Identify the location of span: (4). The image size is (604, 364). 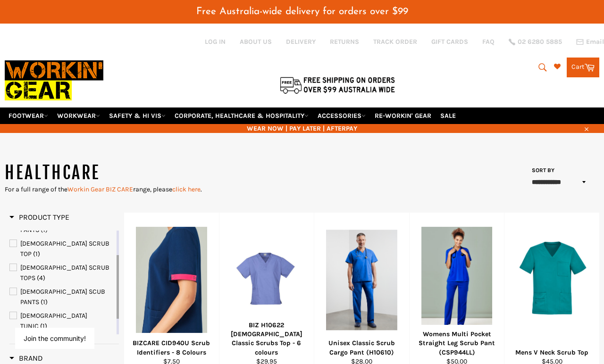
(41, 278).